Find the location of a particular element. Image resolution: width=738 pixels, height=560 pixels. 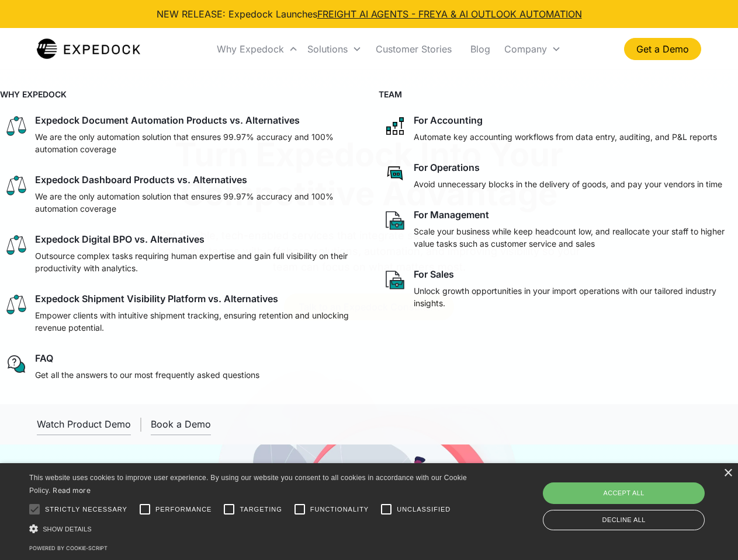

div: Book a Demo is located at coordinates (180, 425).